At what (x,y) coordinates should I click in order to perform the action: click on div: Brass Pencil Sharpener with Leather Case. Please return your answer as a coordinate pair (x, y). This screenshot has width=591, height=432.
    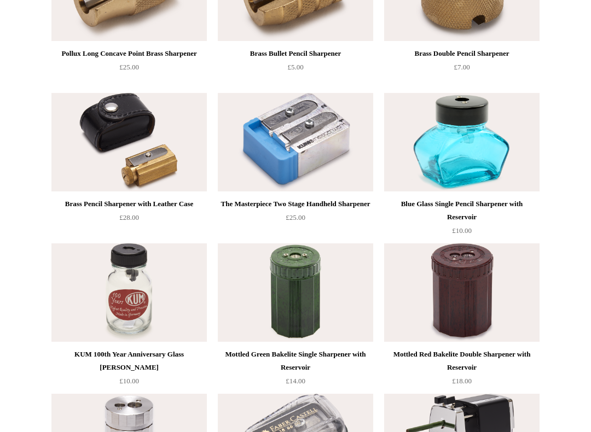
    Looking at the image, I should click on (129, 205).